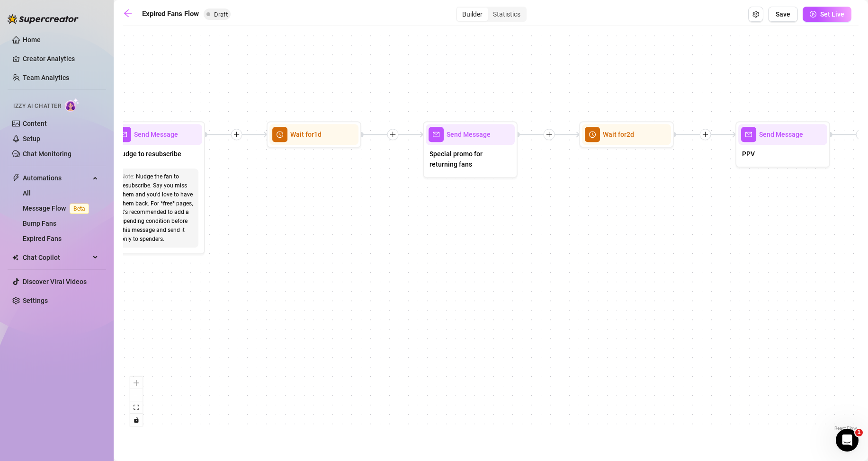  Describe the element at coordinates (32, 40) in the screenshot. I see `a: Home` at that location.